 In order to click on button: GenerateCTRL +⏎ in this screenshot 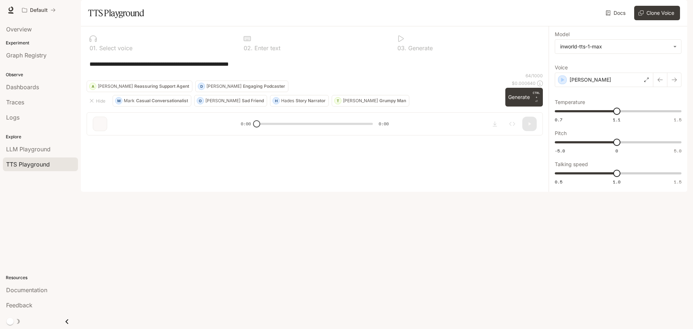, I will do `click(524, 97)`.